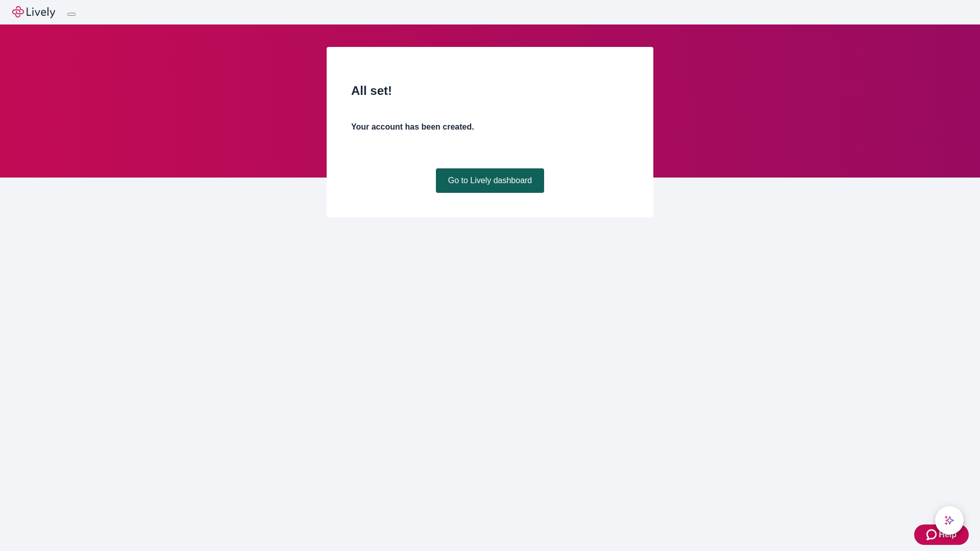 This screenshot has height=551, width=980. I want to click on button: Zendesk support iconHelp, so click(941, 535).